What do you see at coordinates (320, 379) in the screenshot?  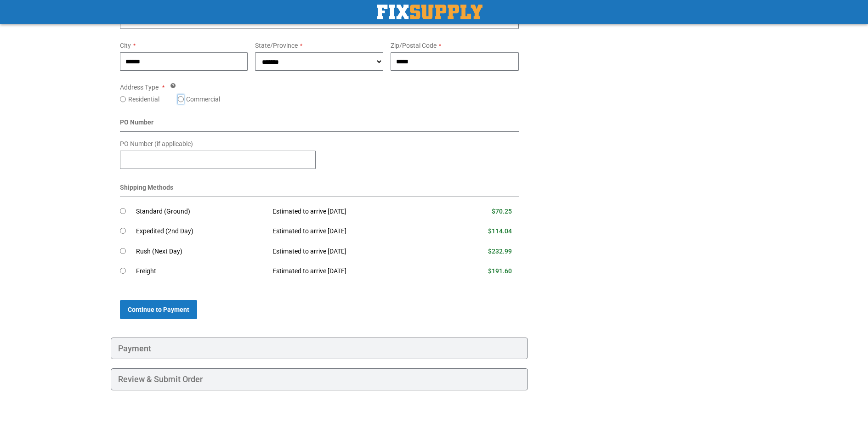 I see `div: Review & Submit Order` at bounding box center [320, 379].